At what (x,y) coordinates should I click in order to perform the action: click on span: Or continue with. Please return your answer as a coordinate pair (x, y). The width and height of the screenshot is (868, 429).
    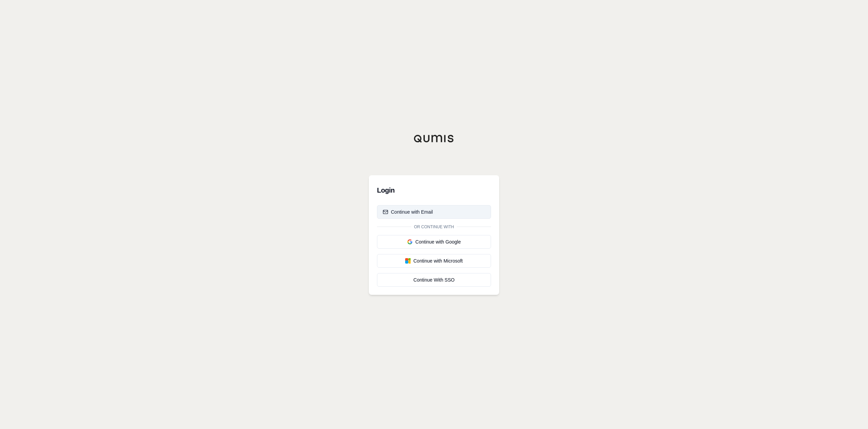
    Looking at the image, I should click on (434, 227).